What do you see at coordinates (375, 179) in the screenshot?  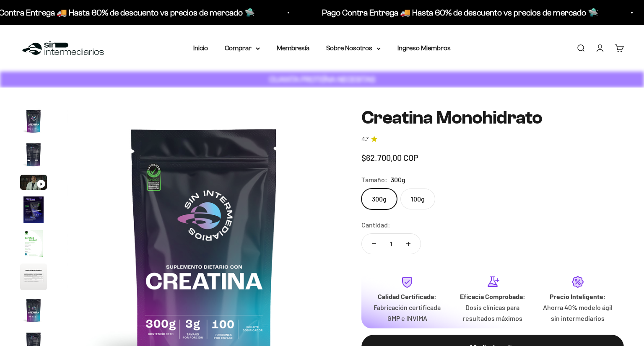 I see `legend: Tamaño:` at bounding box center [375, 179].